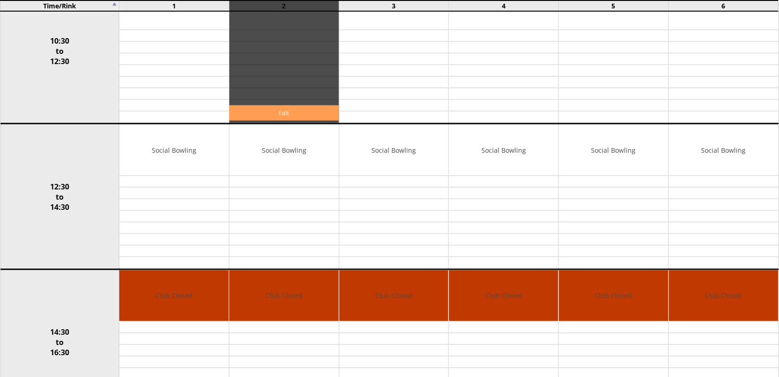 This screenshot has width=779, height=377. Describe the element at coordinates (60, 197) in the screenshot. I see `td: 12:30 to 14:30` at that location.